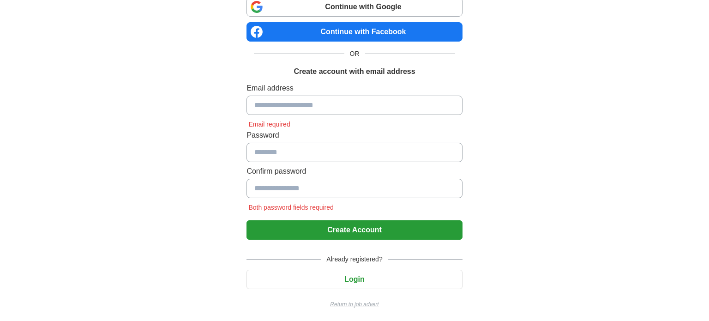 This screenshot has height=321, width=709. Describe the element at coordinates (354, 279) in the screenshot. I see `a: Login` at that location.